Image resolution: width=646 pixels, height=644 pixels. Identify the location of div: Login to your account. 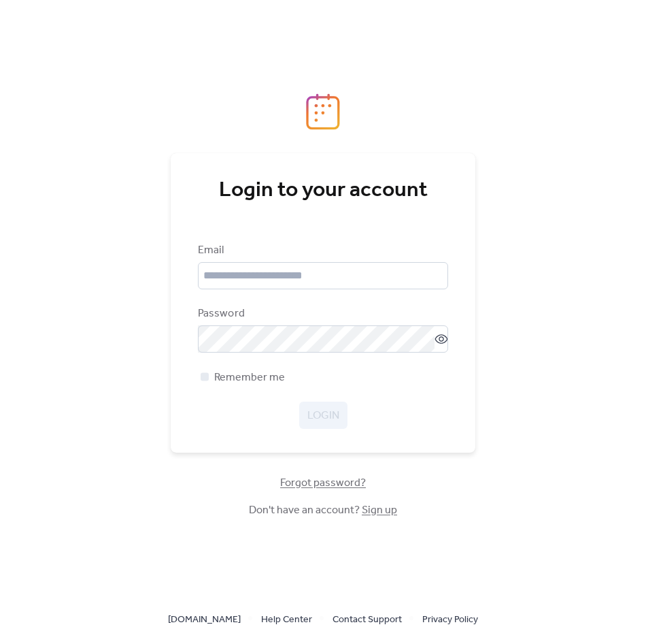
(323, 190).